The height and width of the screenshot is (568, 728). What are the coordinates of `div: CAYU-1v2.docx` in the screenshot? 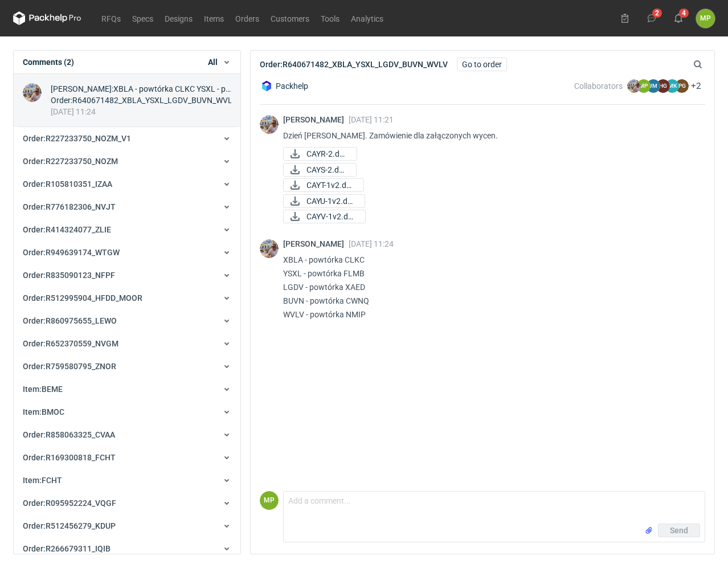 It's located at (324, 201).